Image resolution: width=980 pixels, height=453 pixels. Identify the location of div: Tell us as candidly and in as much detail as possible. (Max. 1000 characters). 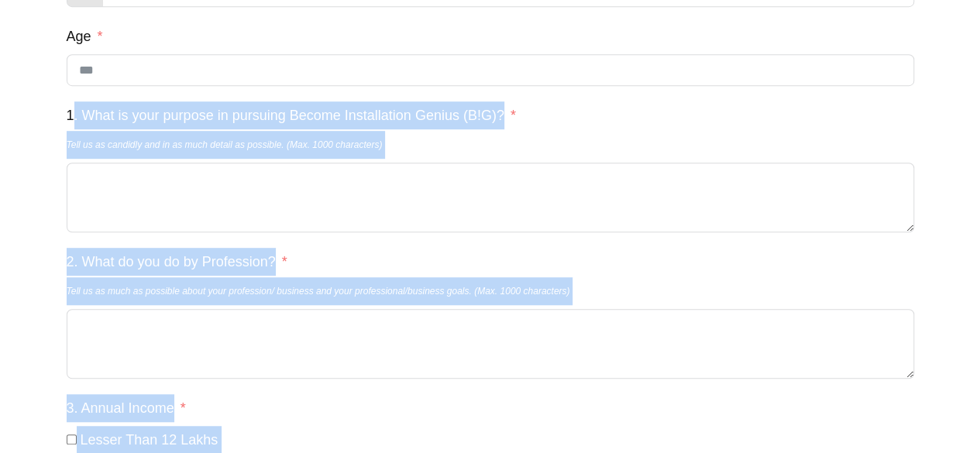
(490, 145).